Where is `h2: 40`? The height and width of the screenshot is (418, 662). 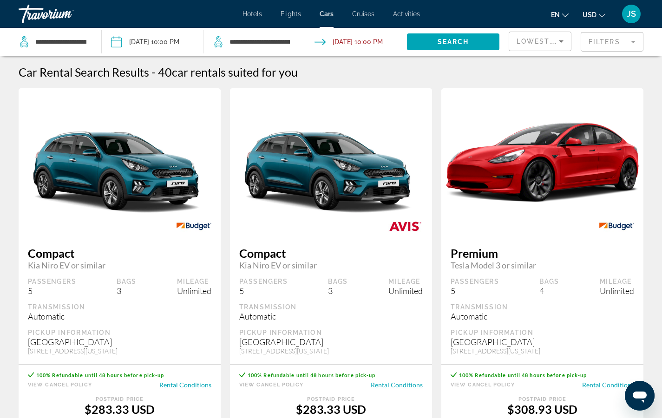
h2: 40 is located at coordinates (228, 72).